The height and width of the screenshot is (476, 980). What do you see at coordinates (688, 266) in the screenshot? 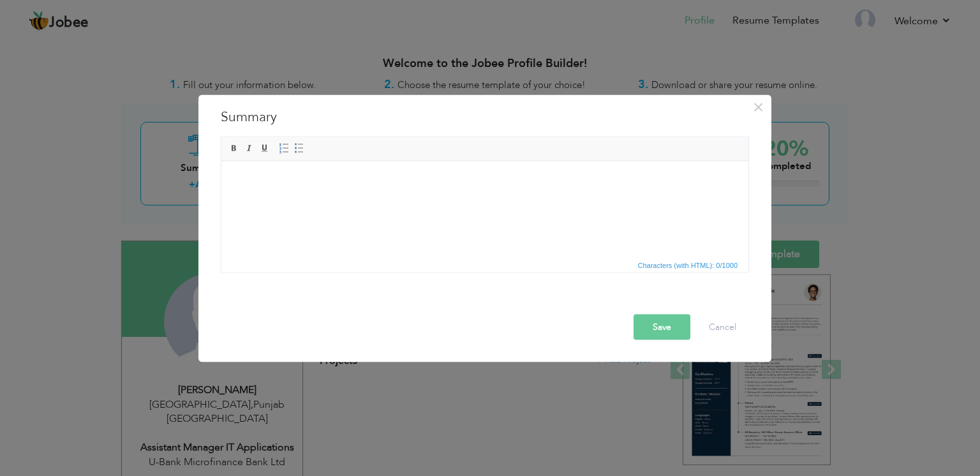
I see `span: Characters (with HTML): 0/1000` at bounding box center [688, 266].